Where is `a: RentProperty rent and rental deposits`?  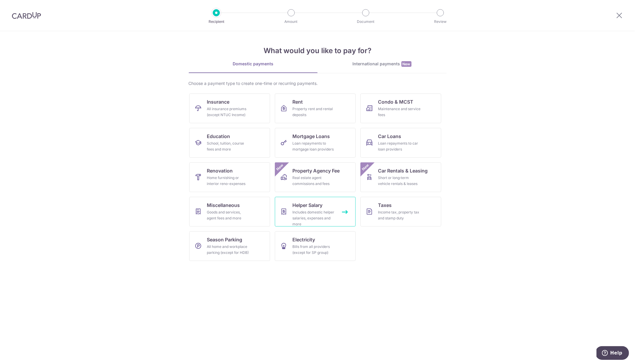
a: RentProperty rent and rental deposits is located at coordinates (315, 108).